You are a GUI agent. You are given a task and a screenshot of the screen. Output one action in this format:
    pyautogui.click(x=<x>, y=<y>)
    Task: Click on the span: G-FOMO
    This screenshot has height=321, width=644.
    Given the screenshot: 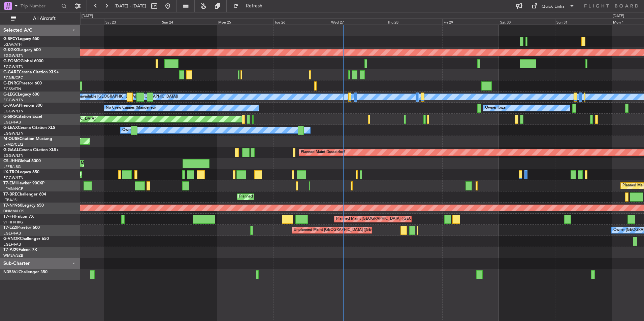 What is the action you would take?
    pyautogui.click(x=12, y=61)
    